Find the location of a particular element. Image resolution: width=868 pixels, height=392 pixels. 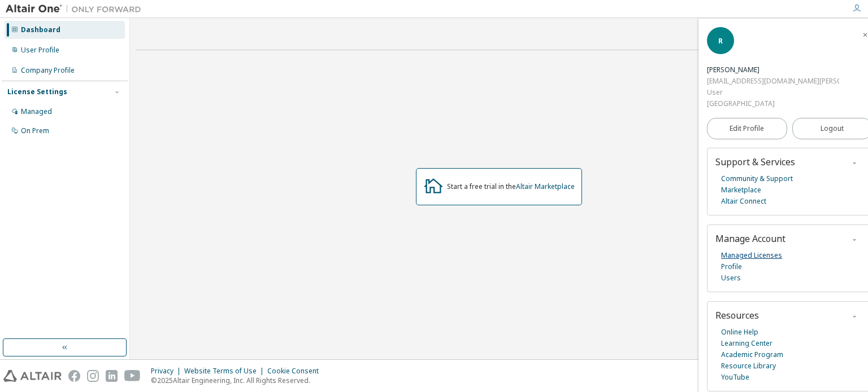

a: Online Help is located at coordinates (740, 333).